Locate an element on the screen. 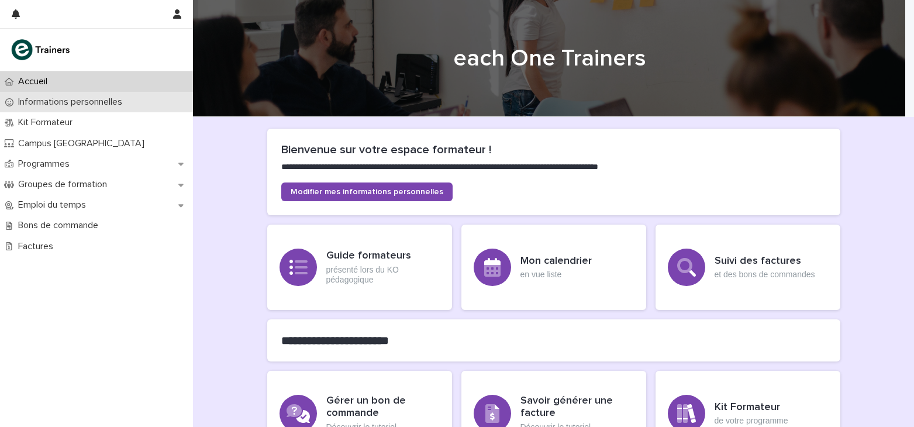 Image resolution: width=914 pixels, height=427 pixels. h3: Gérer un bon de commande is located at coordinates (383, 407).